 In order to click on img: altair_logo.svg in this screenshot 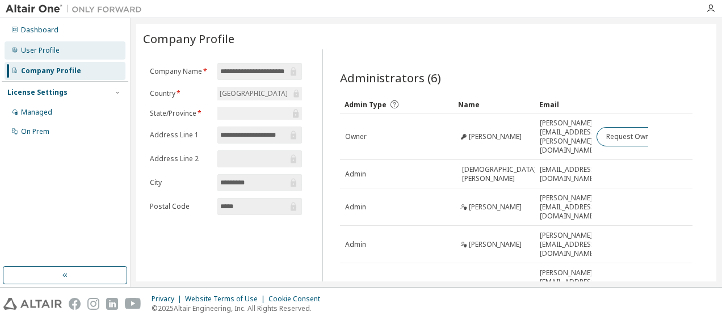, I will do `click(32, 304)`.